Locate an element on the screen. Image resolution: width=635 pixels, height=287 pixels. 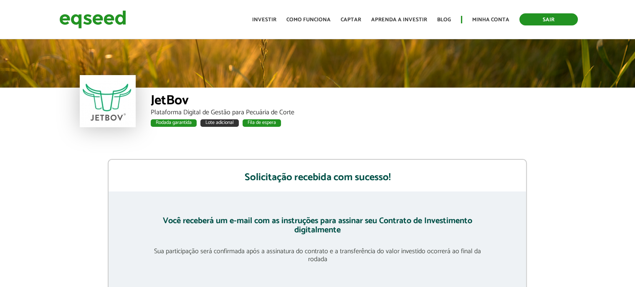
p: Sua participação será confirmada após a assinatura do contrato e a transferência do valor investi... is located at coordinates (317, 255).